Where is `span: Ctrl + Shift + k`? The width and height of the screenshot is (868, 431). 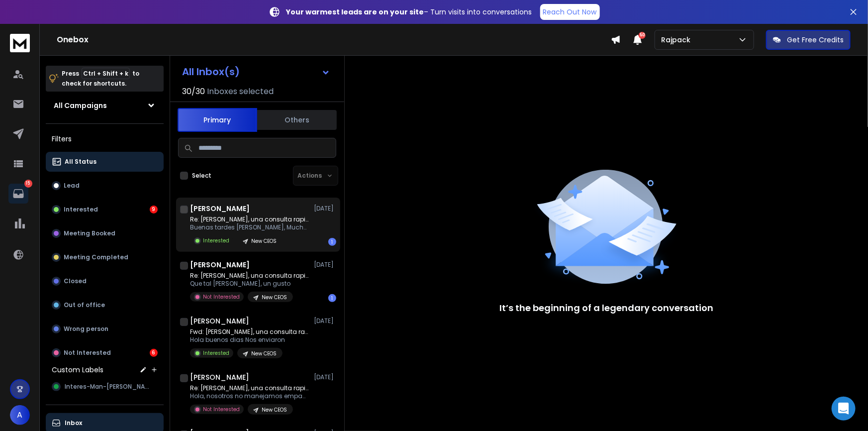
span: Ctrl + Shift + k is located at coordinates (106, 73).